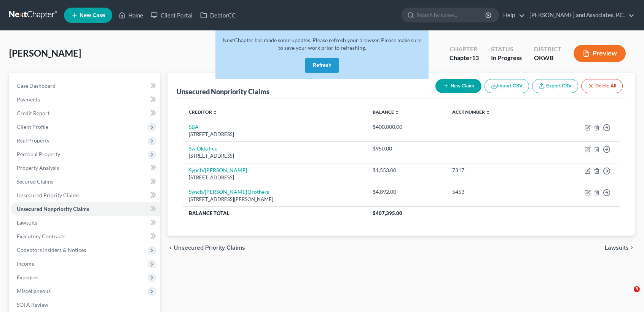 This screenshot has width=644, height=312. I want to click on div: $400,000.00, so click(406, 127).